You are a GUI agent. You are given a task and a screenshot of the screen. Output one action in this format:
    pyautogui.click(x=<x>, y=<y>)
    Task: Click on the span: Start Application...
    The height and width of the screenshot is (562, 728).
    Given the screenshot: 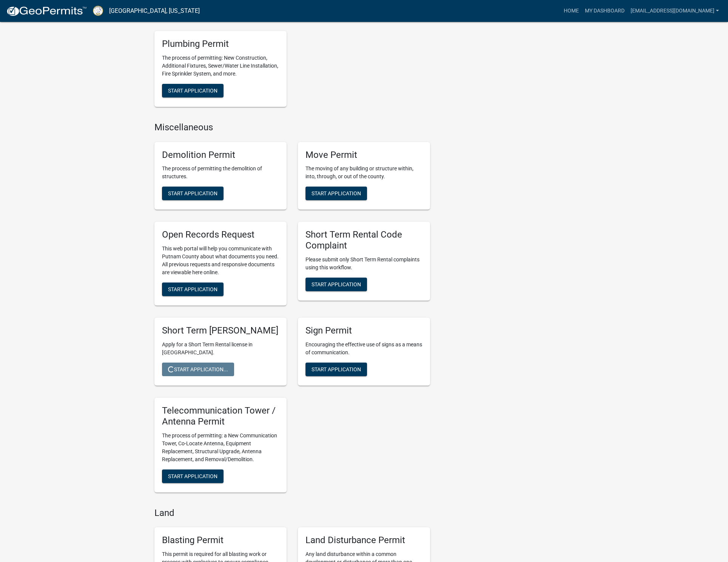 What is the action you would take?
    pyautogui.click(x=198, y=369)
    